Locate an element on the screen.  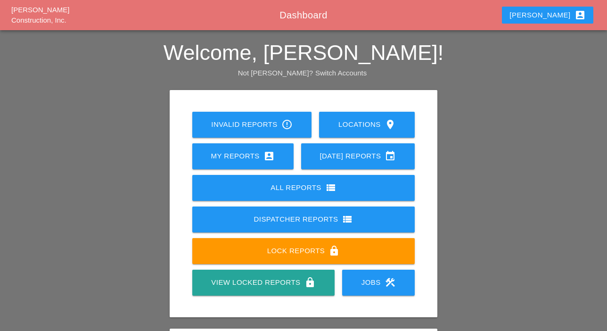
a: Invalid Reports is located at coordinates (252, 124).